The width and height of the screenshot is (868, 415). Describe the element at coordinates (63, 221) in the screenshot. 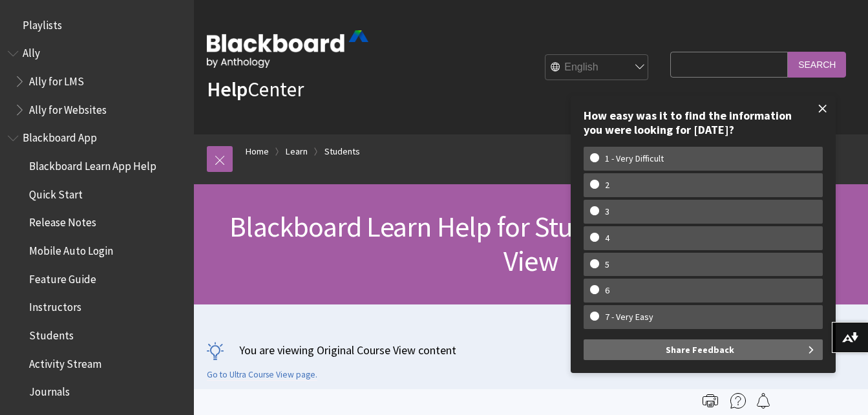

I see `span: Release Notes` at that location.